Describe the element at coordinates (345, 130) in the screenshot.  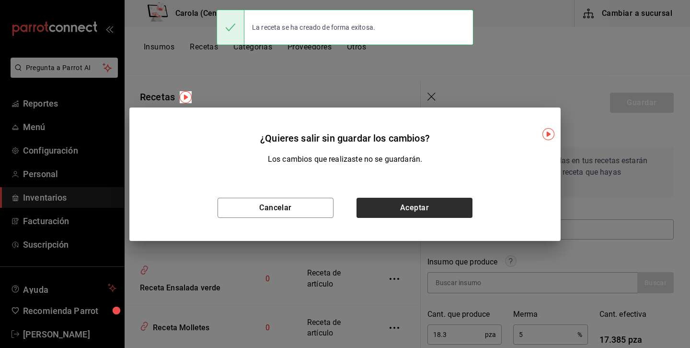
I see `h2: ¿Quieres salir sin guardar los cambios?` at that location.